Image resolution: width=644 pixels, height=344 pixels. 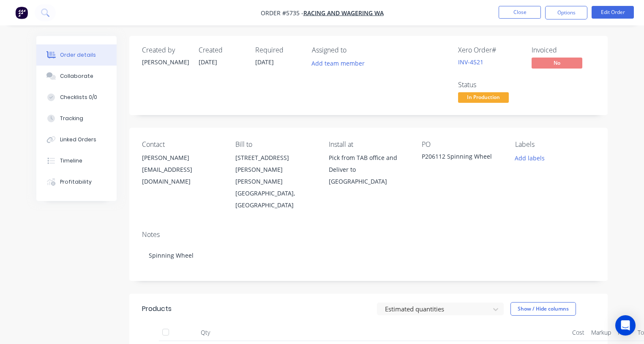 I want to click on button: In Production, so click(x=484, y=99).